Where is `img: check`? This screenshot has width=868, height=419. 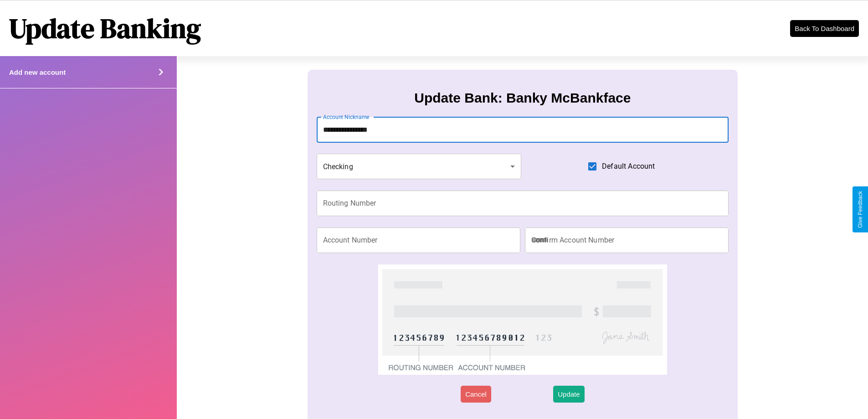
img: check is located at coordinates (522, 319).